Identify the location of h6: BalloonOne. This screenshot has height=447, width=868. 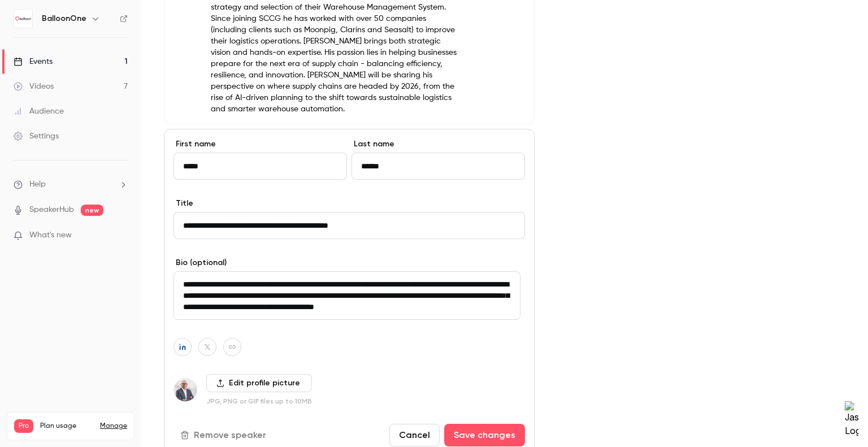
(64, 19).